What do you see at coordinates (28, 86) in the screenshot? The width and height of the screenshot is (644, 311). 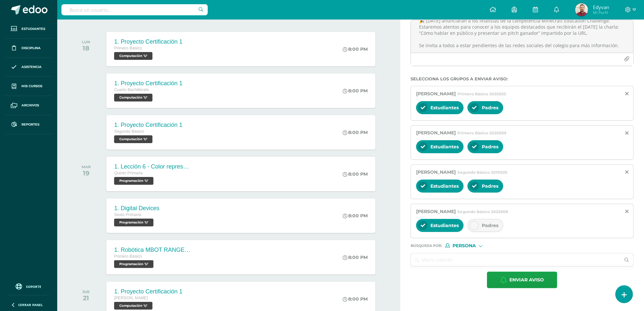 I see `a: Mis cursos` at bounding box center [28, 86].